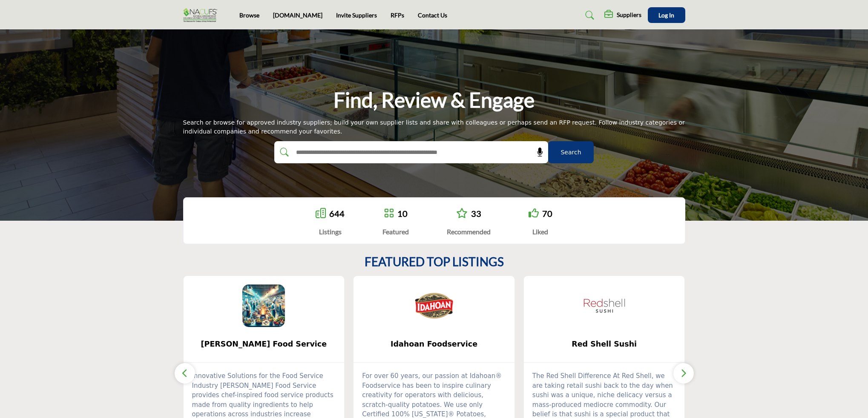  Describe the element at coordinates (666, 15) in the screenshot. I see `span: Log In` at that location.